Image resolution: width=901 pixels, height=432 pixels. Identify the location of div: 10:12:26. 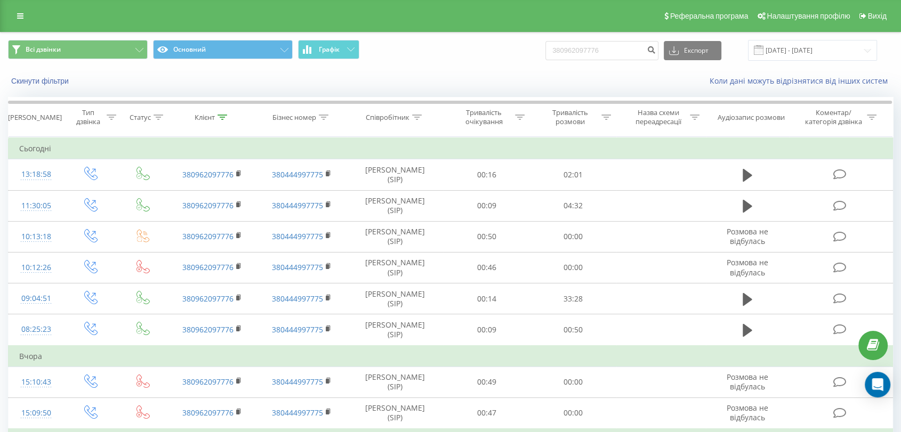
(36, 268).